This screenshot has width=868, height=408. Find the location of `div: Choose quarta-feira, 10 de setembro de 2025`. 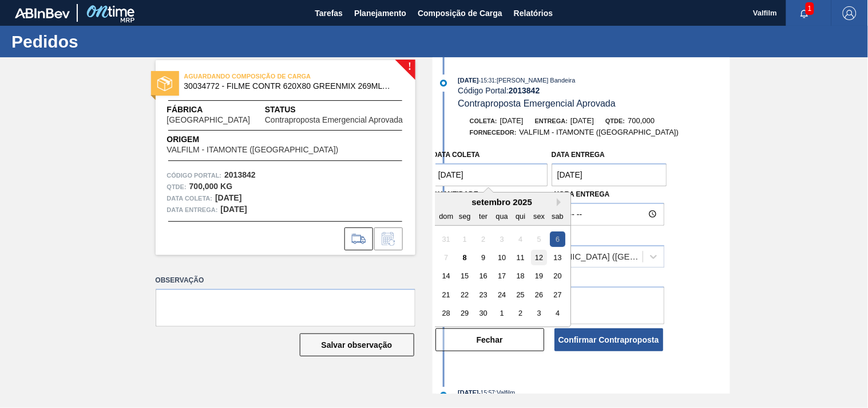

div: Choose quarta-feira, 10 de setembro de 2025 is located at coordinates (501, 257).